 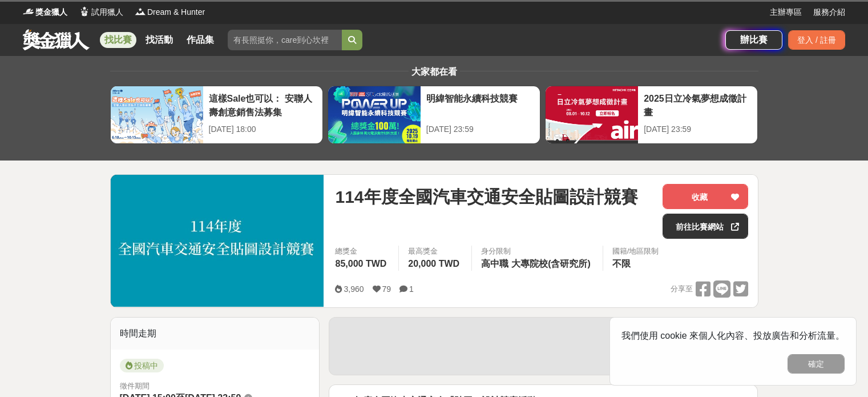 I want to click on a: 主辦專區, so click(x=786, y=12).